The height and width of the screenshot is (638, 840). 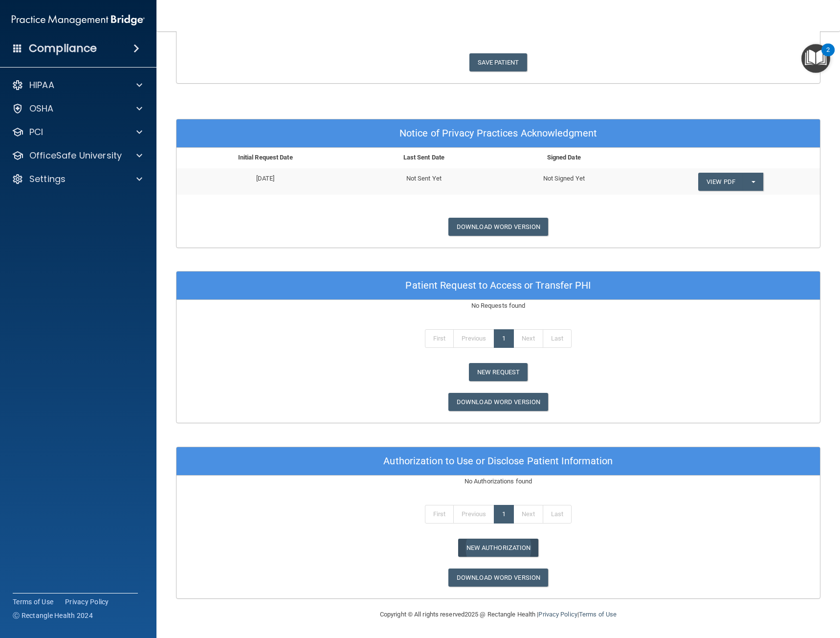 What do you see at coordinates (816, 58) in the screenshot?
I see `button: Open Resource Center, 2 new notifications` at bounding box center [816, 58].